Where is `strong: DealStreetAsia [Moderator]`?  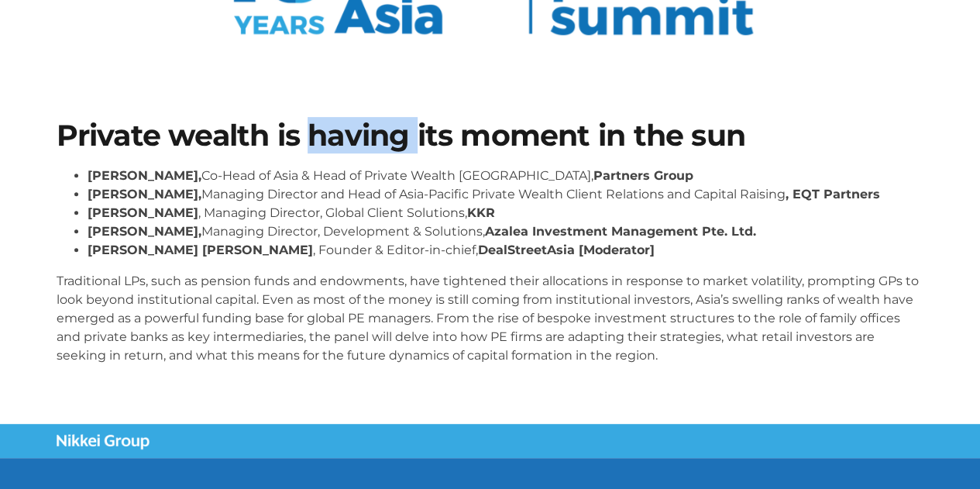 strong: DealStreetAsia [Moderator] is located at coordinates (566, 249).